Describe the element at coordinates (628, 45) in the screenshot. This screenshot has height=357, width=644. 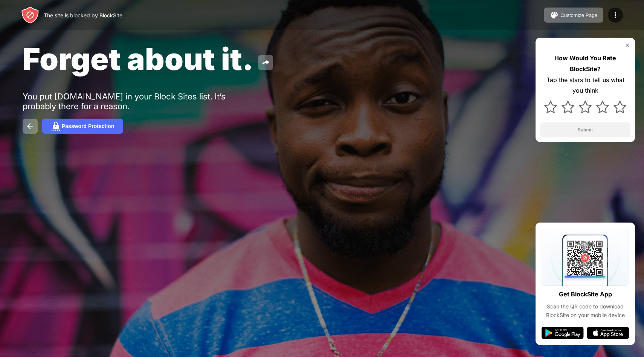
I see `img: rate-us-close.svg` at that location.